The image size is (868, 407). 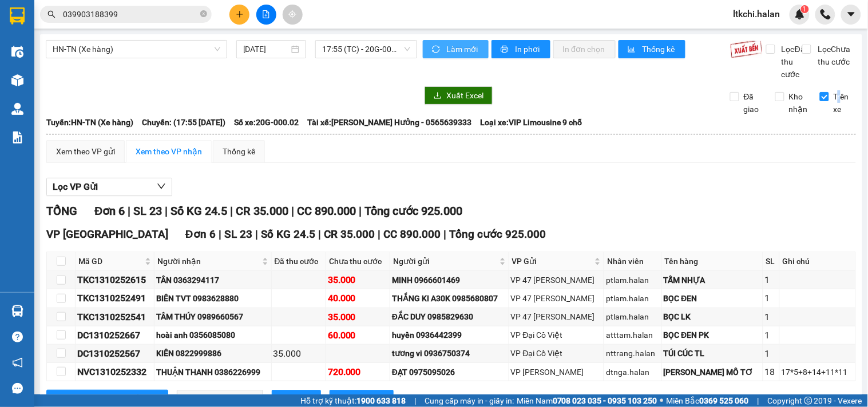 What do you see at coordinates (358, 261) in the screenshot?
I see `th: Chưa thu cước` at bounding box center [358, 261].